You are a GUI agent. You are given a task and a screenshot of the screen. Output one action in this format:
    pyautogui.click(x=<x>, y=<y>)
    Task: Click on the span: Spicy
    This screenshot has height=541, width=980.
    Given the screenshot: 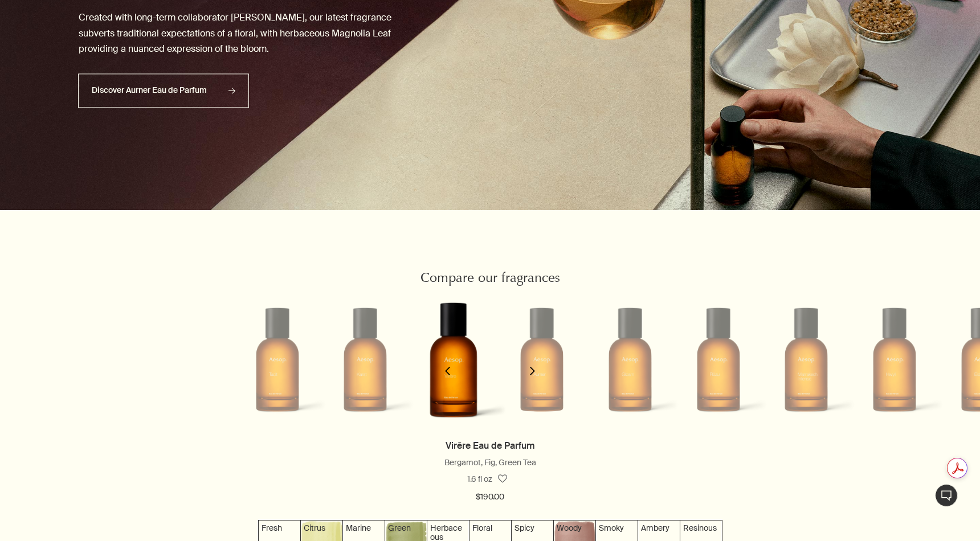 What is the action you would take?
    pyautogui.click(x=524, y=528)
    